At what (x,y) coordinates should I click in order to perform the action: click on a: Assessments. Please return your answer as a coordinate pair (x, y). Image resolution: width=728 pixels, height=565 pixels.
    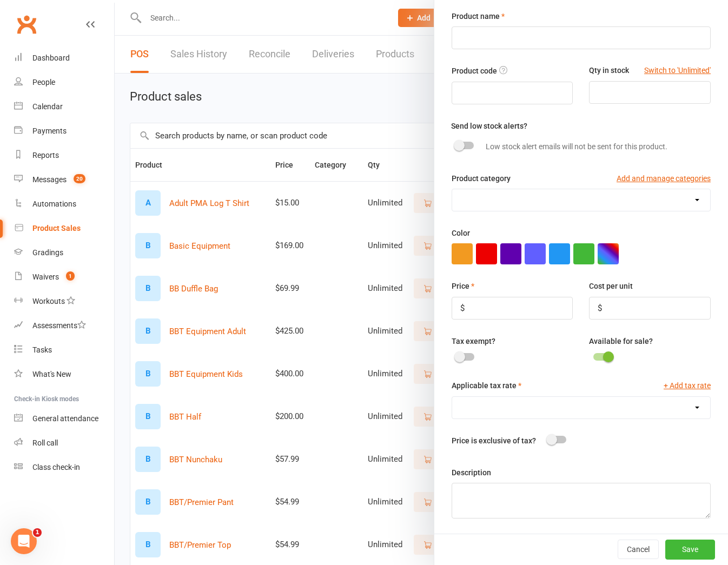
    Looking at the image, I should click on (64, 326).